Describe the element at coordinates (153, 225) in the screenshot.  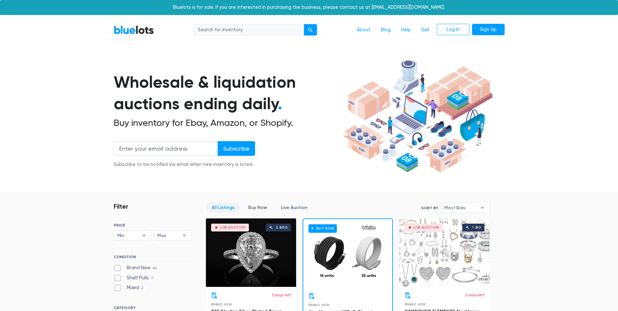
I see `h6: PRICE` at that location.